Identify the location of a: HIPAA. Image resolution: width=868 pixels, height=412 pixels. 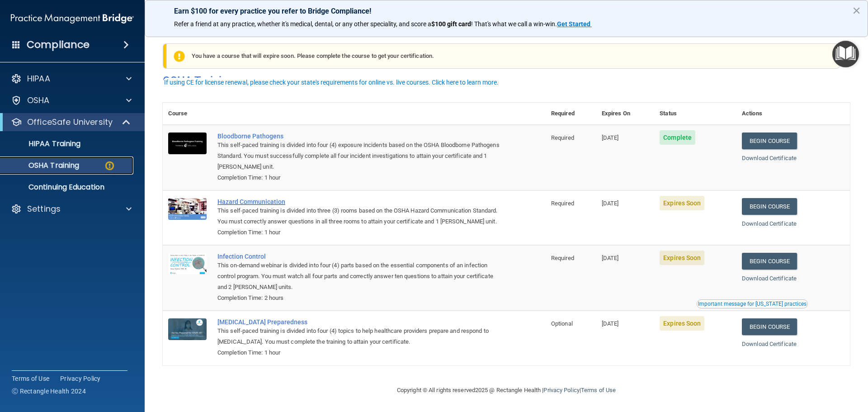
(71, 79).